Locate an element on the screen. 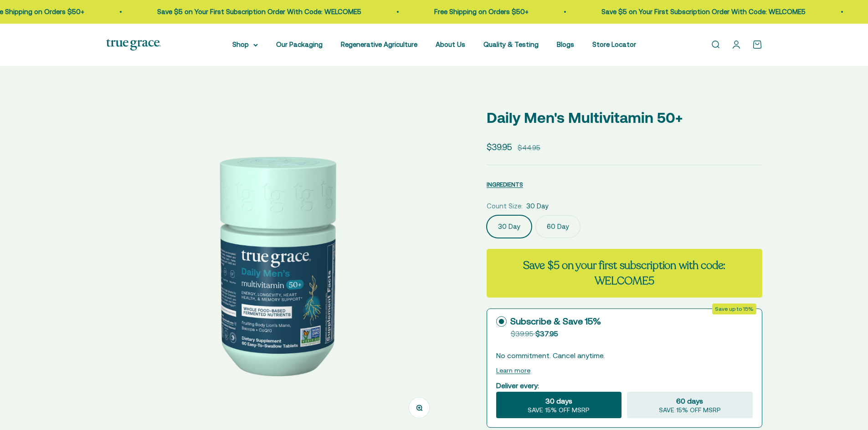 Image resolution: width=868 pixels, height=430 pixels. a: Regenerative Agriculture is located at coordinates (379, 44).